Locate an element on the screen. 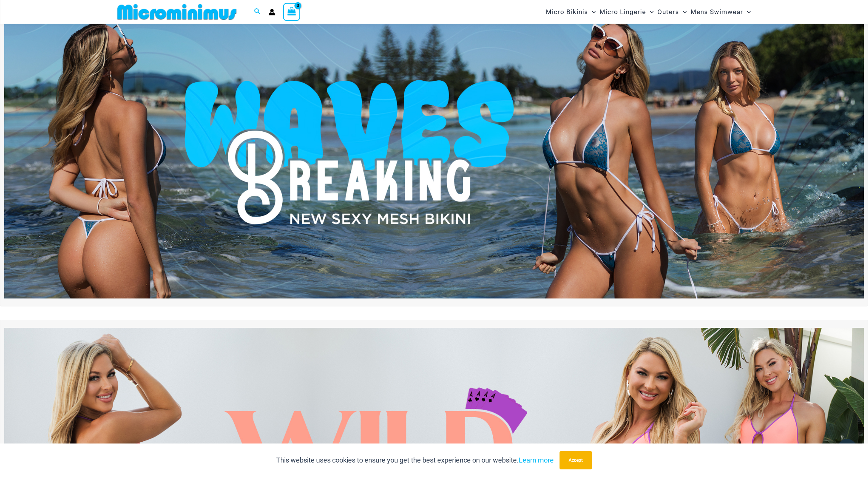 The width and height of the screenshot is (868, 477). a: OutersMenu ToggleMenu Toggle is located at coordinates (672, 12).